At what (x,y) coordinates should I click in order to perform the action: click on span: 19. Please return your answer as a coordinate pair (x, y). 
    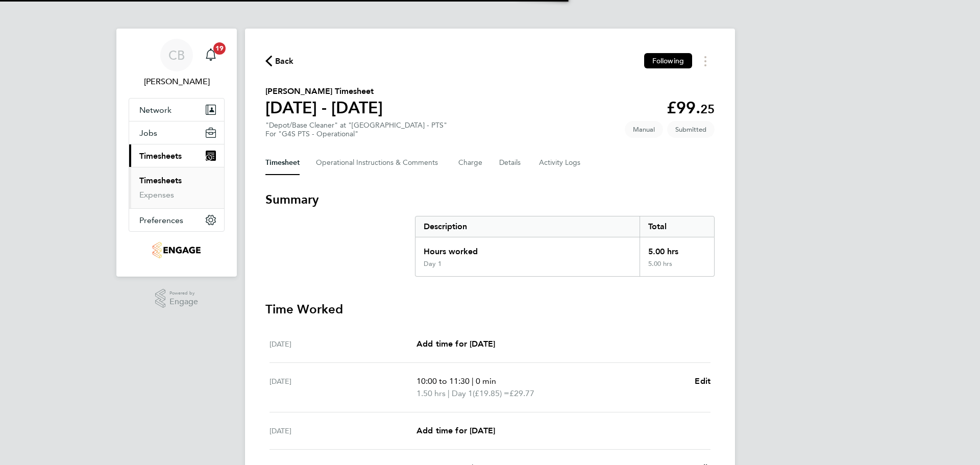
    Looking at the image, I should click on (219, 48).